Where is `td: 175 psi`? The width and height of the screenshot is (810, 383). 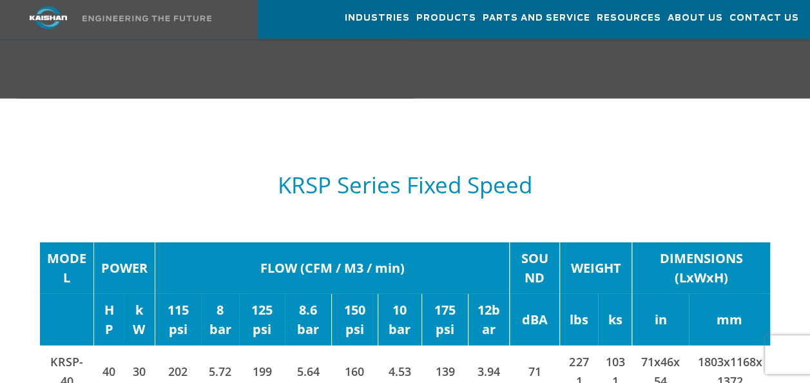
td: 175 psi is located at coordinates (445, 320).